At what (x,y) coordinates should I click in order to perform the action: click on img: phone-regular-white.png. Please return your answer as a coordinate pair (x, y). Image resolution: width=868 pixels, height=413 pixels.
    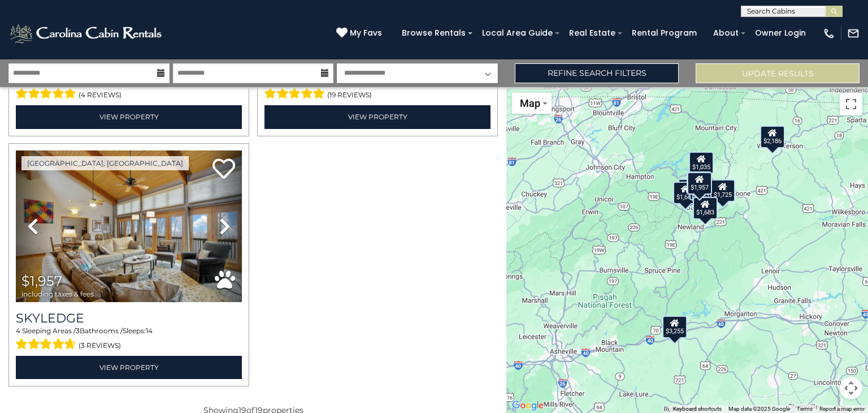
    Looking at the image, I should click on (829, 34).